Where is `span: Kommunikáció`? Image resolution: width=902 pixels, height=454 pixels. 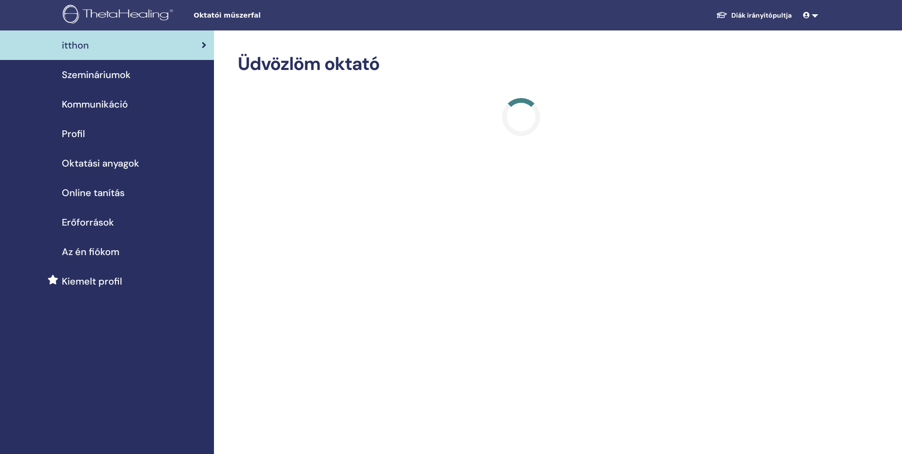 span: Kommunikáció is located at coordinates (95, 104).